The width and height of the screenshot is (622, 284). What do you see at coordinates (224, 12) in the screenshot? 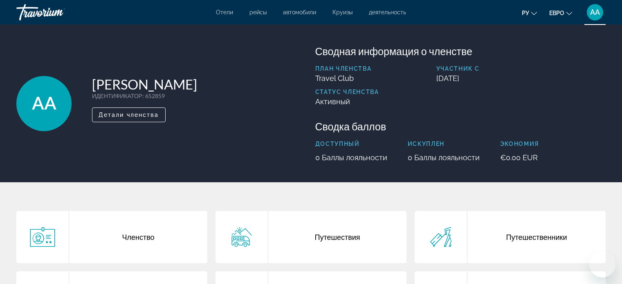
I see `font: Отели` at bounding box center [224, 12].